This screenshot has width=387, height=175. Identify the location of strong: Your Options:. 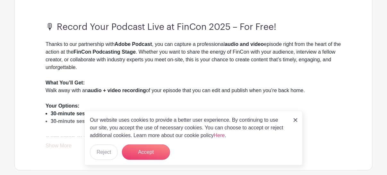
(62, 105).